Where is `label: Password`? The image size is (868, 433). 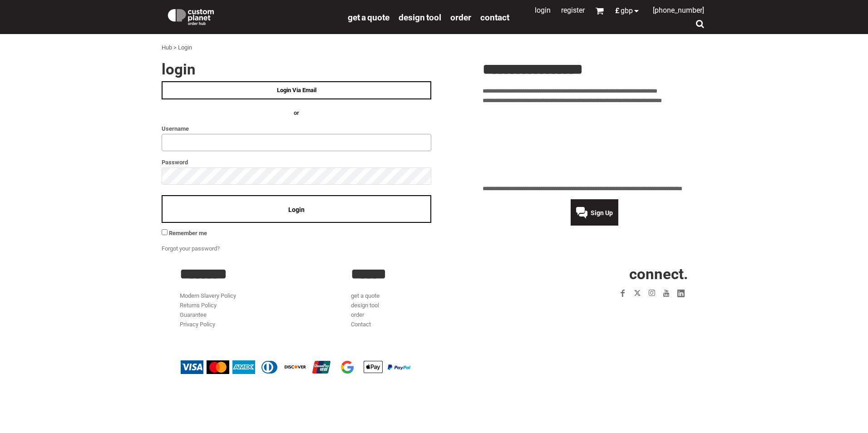
label: Password is located at coordinates (297, 162).